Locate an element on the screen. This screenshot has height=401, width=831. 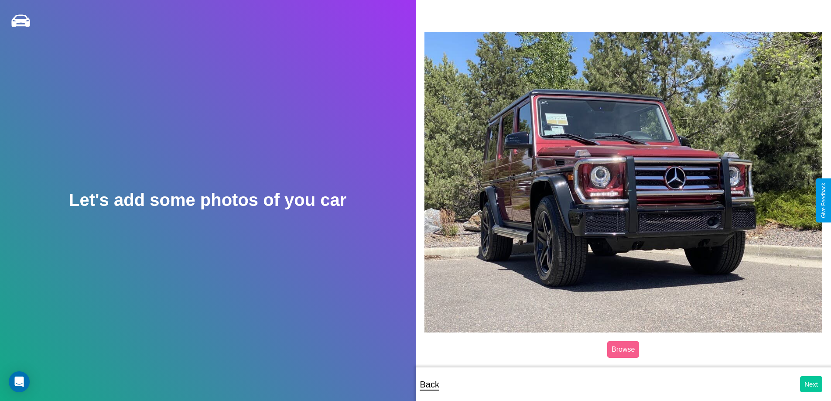
label: Browse is located at coordinates (623, 349).